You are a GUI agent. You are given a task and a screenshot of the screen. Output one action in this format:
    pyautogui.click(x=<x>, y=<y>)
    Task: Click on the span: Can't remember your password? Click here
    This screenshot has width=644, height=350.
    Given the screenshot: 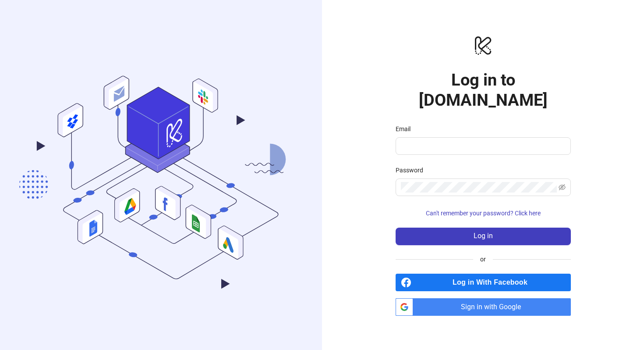 What is the action you would take?
    pyautogui.click(x=483, y=213)
    